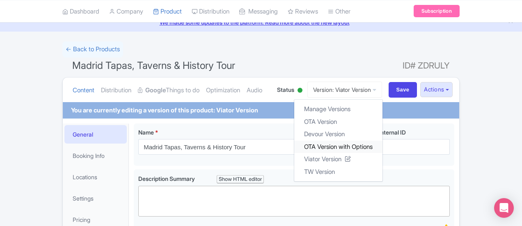 This screenshot has height=226, width=522. What do you see at coordinates (338, 134) in the screenshot?
I see `a: Devour Version` at bounding box center [338, 134].